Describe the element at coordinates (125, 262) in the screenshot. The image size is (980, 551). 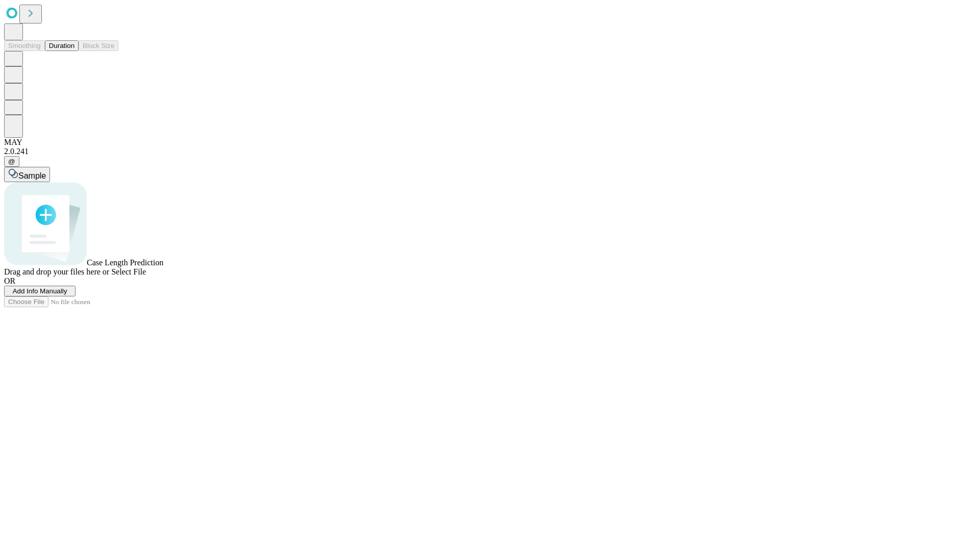
I see `span: Case Length Prediction` at that location.